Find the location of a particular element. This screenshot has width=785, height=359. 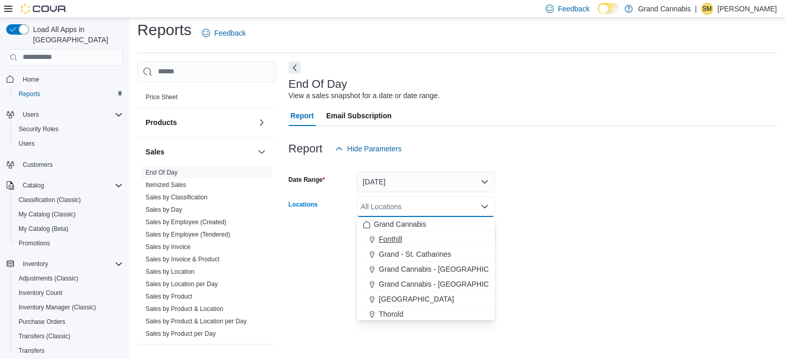

span: Transfers (Classic) is located at coordinates (44, 336).